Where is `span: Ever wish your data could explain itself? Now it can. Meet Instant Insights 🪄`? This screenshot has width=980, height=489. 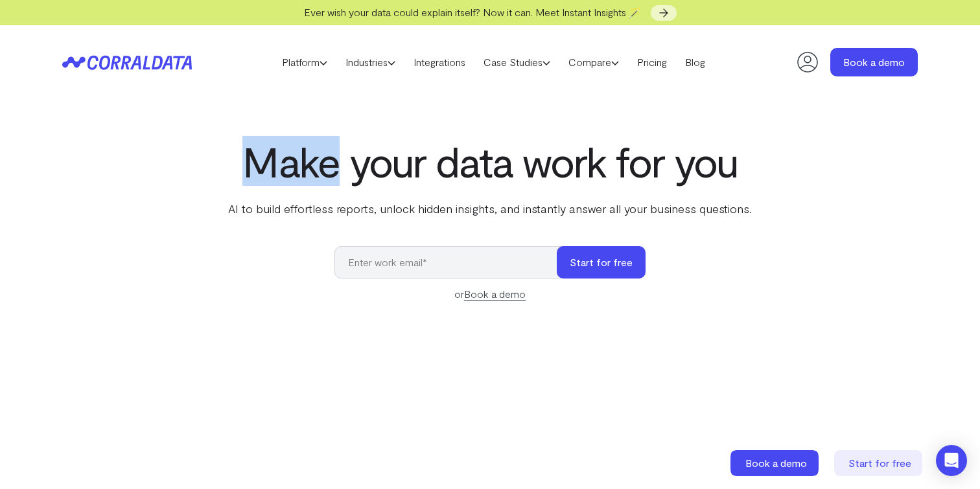
span: Ever wish your data could explain itself? Now it can. Meet Instant Insights 🪄 is located at coordinates (472, 11).